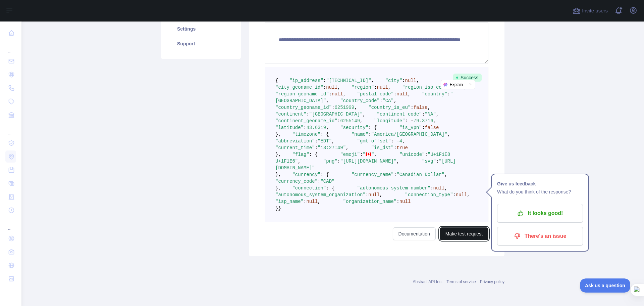  What do you see at coordinates (350, 155) in the screenshot?
I see `span: "emoji"` at bounding box center [350, 155].